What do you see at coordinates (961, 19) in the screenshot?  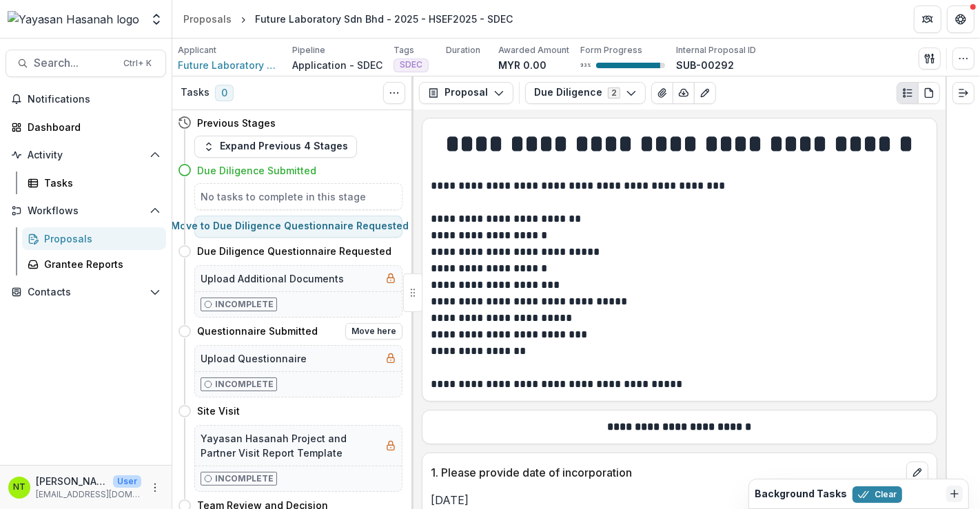 I see `button: Get Help` at bounding box center [961, 19].